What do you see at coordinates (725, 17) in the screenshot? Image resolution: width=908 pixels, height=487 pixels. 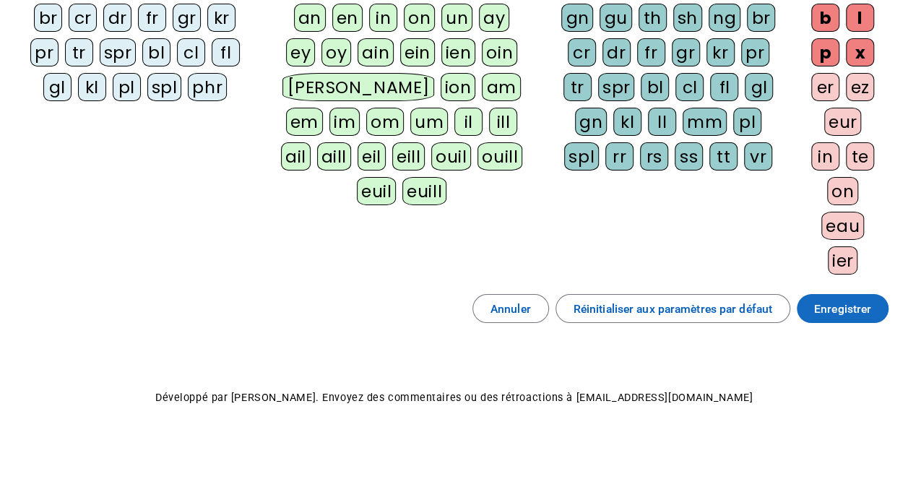 I see `div: ng` at bounding box center [725, 17].